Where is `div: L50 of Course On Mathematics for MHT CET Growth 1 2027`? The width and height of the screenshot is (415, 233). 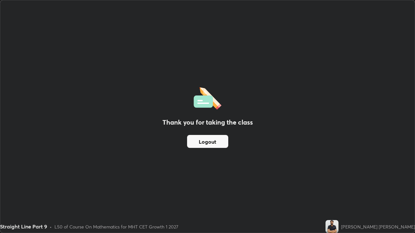 div: L50 of Course On Mathematics for MHT CET Growth 1 2027 is located at coordinates (116, 227).